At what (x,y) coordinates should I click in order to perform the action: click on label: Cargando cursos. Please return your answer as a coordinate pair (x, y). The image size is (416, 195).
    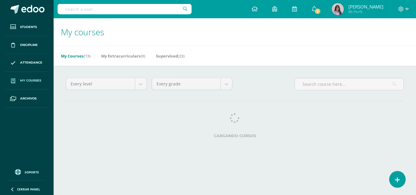
    Looking at the image, I should click on (235, 136).